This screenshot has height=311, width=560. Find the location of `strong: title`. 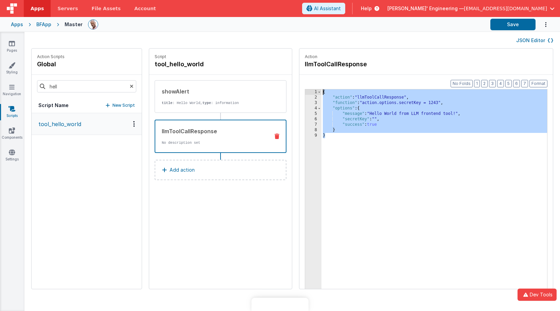

strong: title is located at coordinates (167, 103).